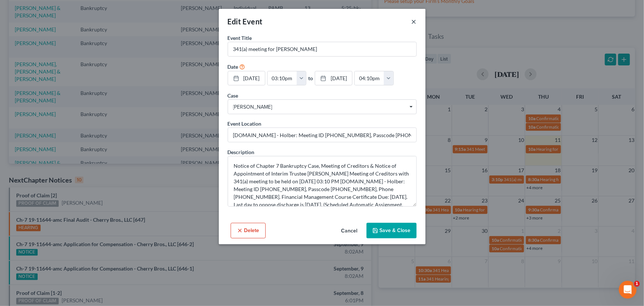  I want to click on span: Event Title, so click(240, 38).